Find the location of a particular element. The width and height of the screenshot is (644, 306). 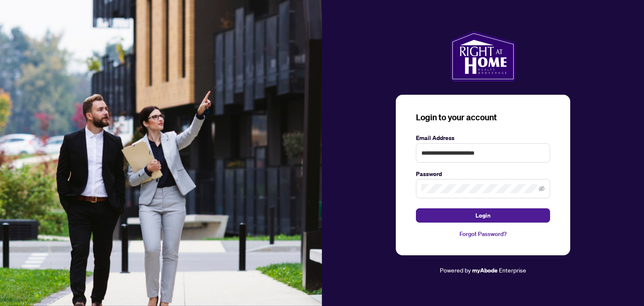

button: Login is located at coordinates (483, 215).